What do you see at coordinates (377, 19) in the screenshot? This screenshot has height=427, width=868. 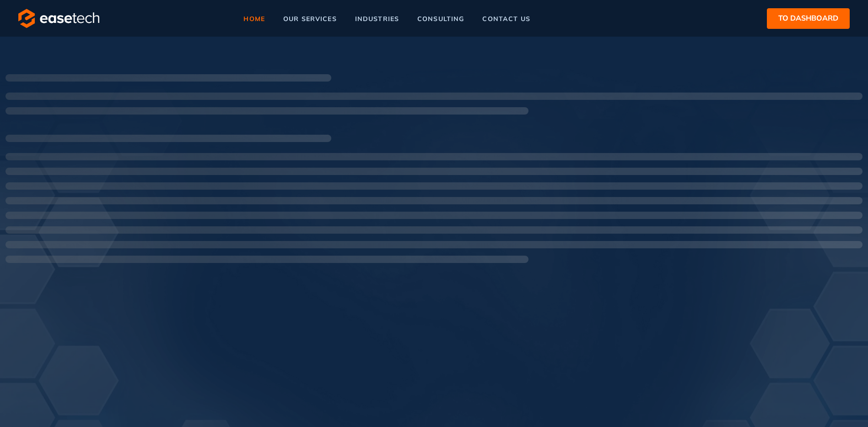 I see `span: industries` at bounding box center [377, 19].